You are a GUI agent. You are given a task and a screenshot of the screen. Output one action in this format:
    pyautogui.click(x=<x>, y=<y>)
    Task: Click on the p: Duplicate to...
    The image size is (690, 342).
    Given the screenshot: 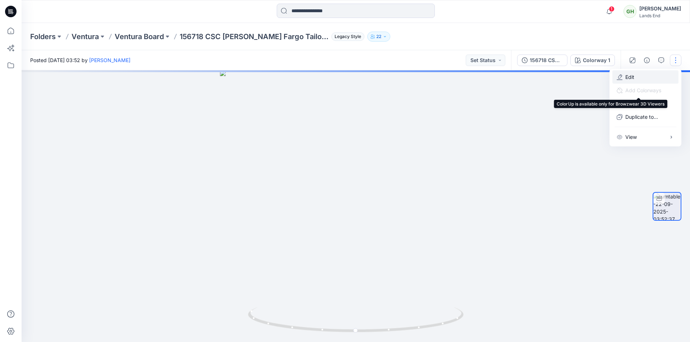 What is the action you would take?
    pyautogui.click(x=641, y=117)
    